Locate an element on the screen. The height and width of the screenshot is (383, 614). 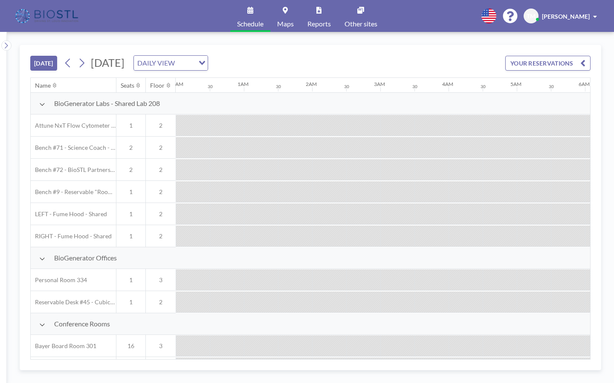
div: Seats is located at coordinates (127, 86).